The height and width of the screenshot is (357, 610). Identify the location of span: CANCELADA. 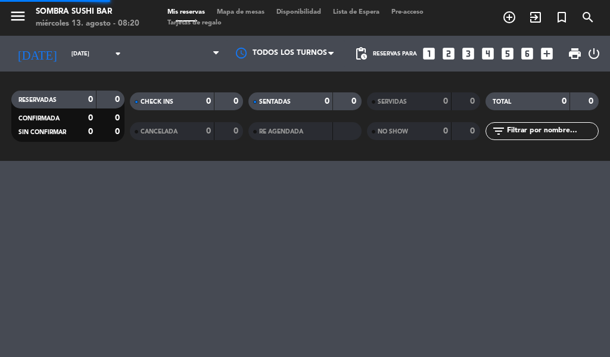
(159, 132).